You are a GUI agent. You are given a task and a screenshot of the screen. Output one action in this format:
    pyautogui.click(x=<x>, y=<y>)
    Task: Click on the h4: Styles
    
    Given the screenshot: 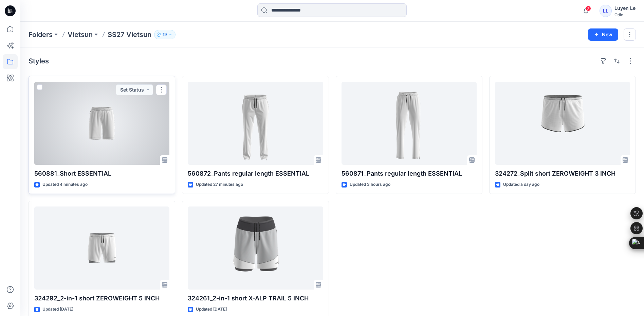 What is the action you would take?
    pyautogui.click(x=39, y=61)
    